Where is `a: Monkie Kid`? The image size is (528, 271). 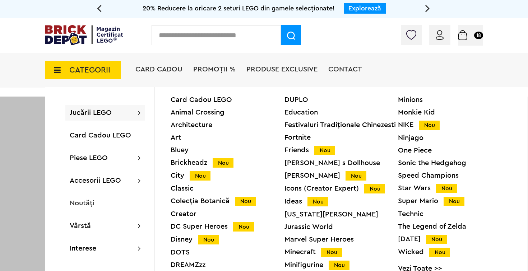 a: Monkie Kid is located at coordinates (455, 113).